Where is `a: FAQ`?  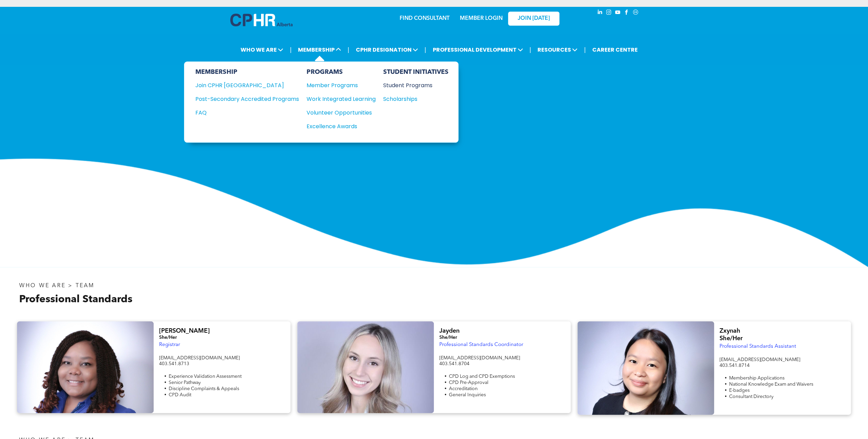
a: FAQ is located at coordinates (247, 113).